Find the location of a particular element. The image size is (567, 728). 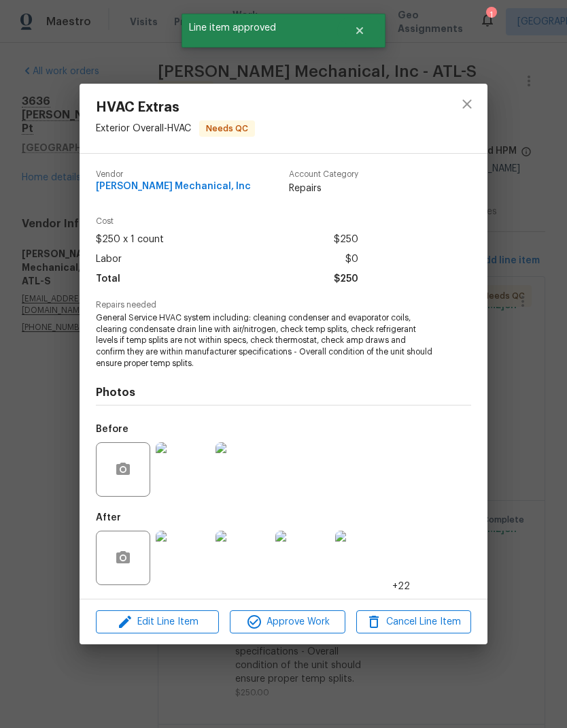

span: Total is located at coordinates (108, 279).